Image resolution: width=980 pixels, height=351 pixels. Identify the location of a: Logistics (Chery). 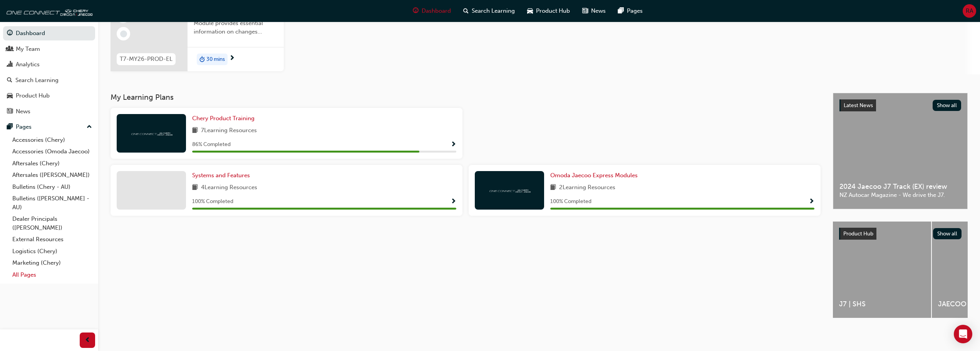
(52, 251).